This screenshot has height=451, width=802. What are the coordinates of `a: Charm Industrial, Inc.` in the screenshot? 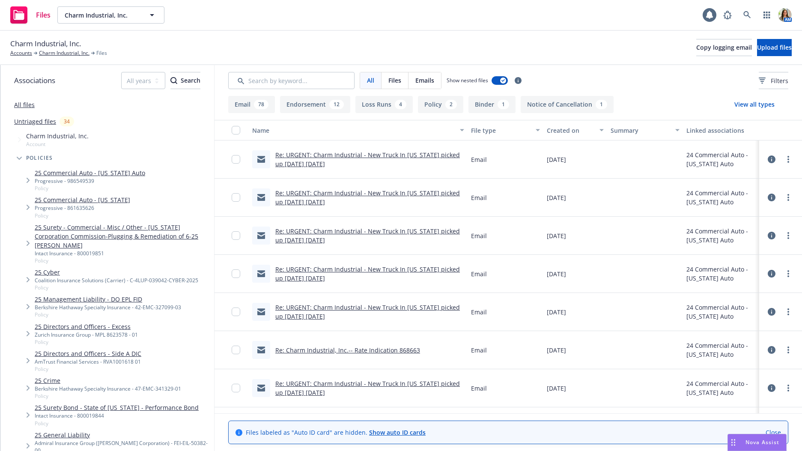 It's located at (64, 53).